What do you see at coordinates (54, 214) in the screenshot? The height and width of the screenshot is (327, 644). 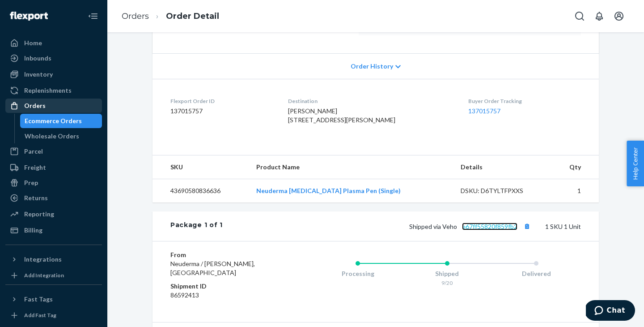 I see `a: Reporting` at bounding box center [54, 214].